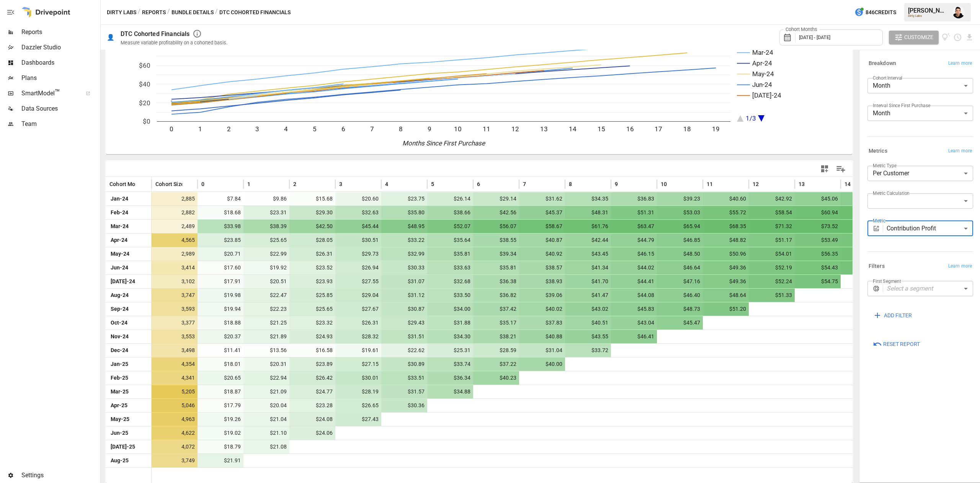  I want to click on span: $47.16, so click(865, 199).